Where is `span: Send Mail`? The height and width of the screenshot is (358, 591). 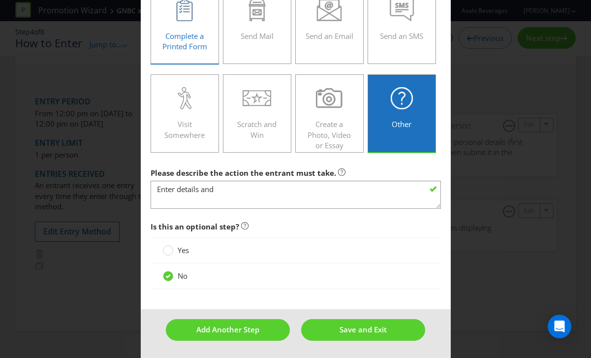 span: Send Mail is located at coordinates (257, 36).